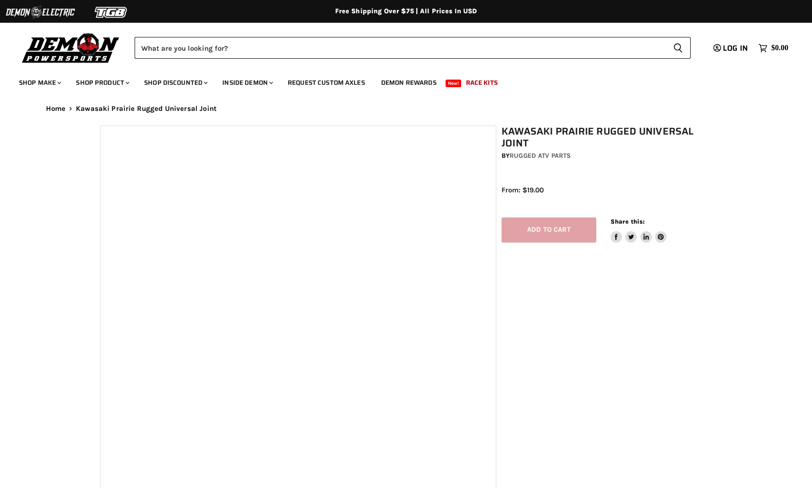  I want to click on button: Search, so click(678, 48).